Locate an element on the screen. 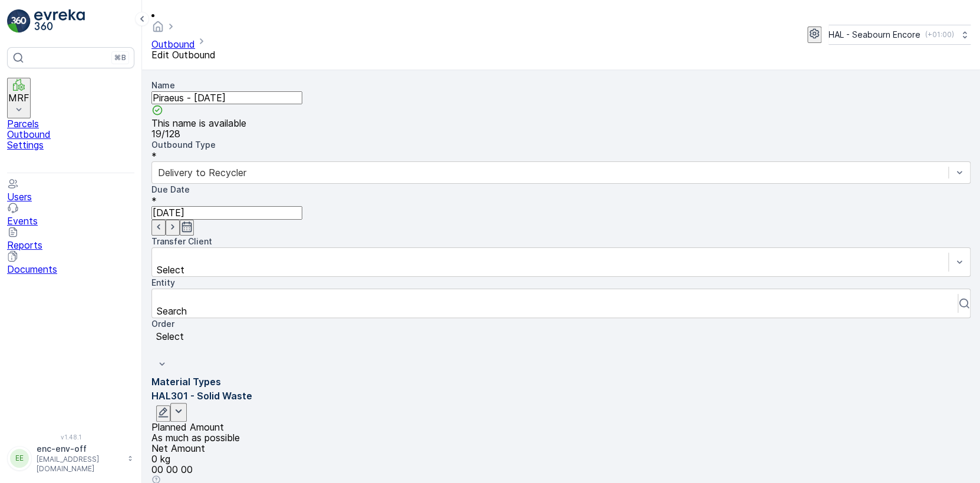 The width and height of the screenshot is (980, 483). label: Outbound Type is located at coordinates (183, 144).